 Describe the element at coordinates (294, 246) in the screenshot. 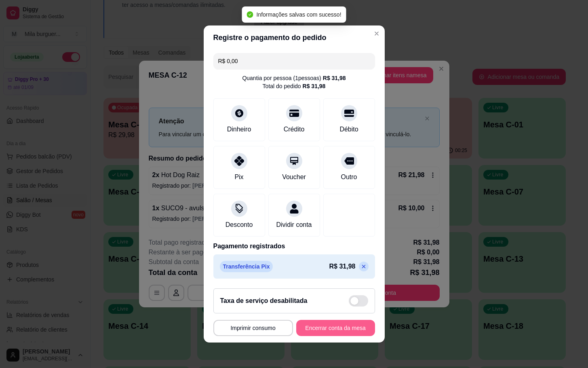

I see `p: Pagamento registrados` at that location.